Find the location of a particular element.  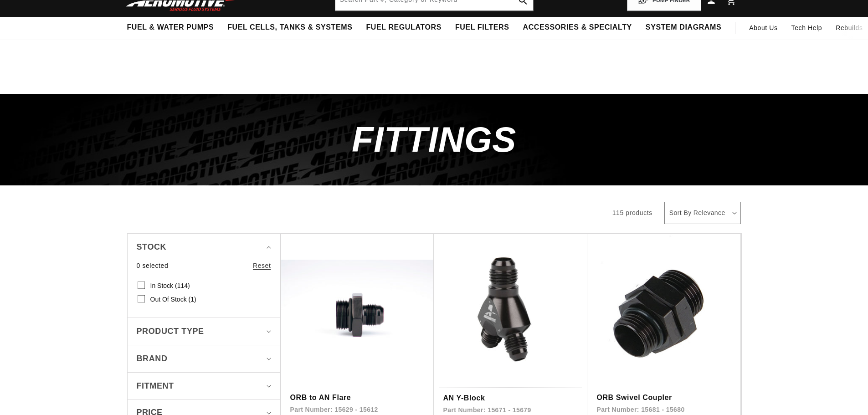

span: In stock (114) is located at coordinates (170, 286).